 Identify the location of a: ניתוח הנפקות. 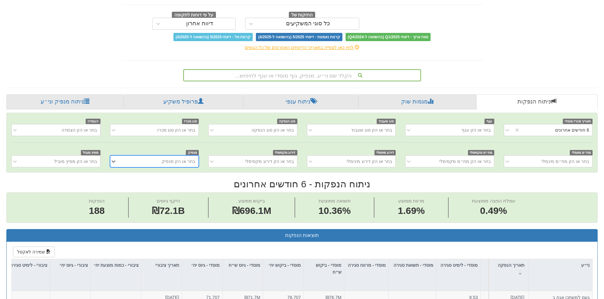
(537, 102).